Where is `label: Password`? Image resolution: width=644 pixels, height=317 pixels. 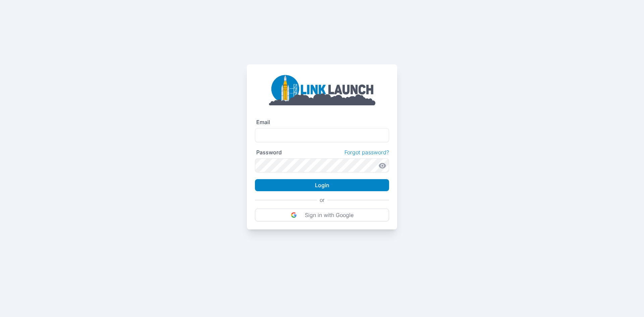
label: Password is located at coordinates (269, 153).